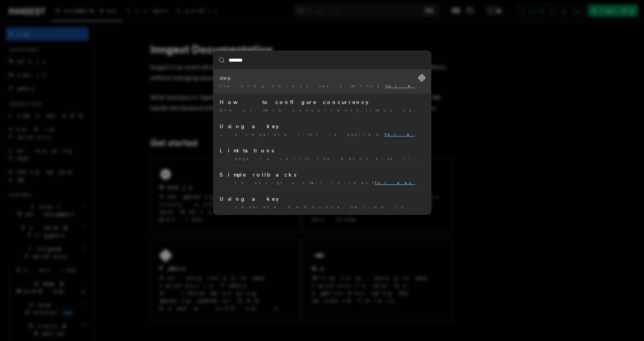 Image resolution: width=644 pixels, height=341 pixels. Describe the element at coordinates (322, 86) in the screenshot. I see `div: The step object has a method kind of …` at that location.